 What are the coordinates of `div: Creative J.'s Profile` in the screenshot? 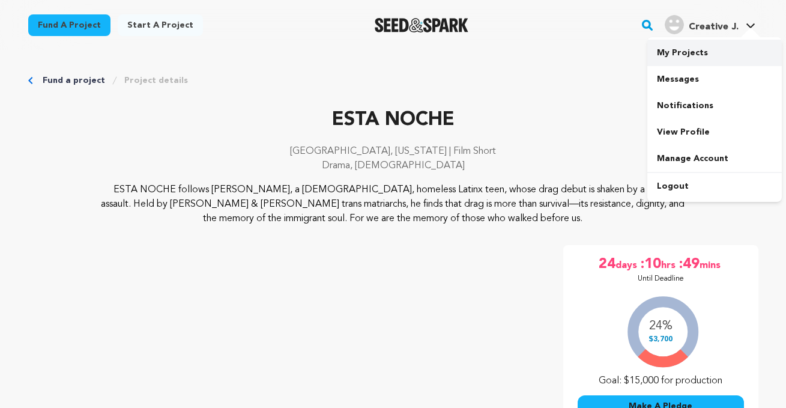 It's located at (702, 25).